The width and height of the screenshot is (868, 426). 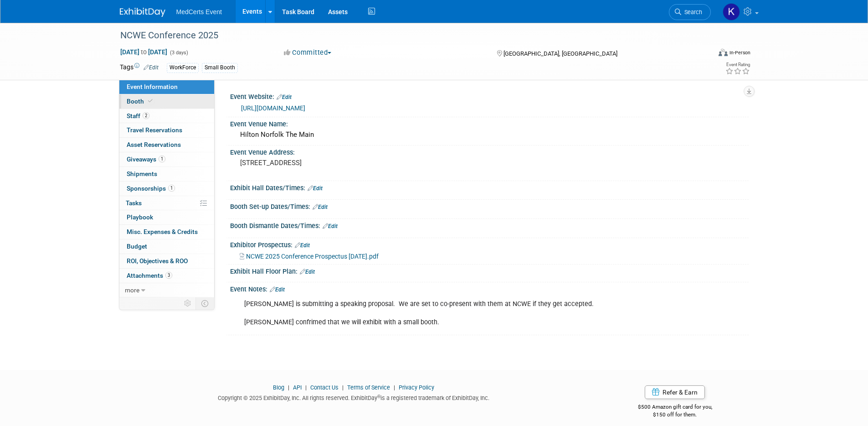 I want to click on a: Staff2, so click(x=167, y=116).